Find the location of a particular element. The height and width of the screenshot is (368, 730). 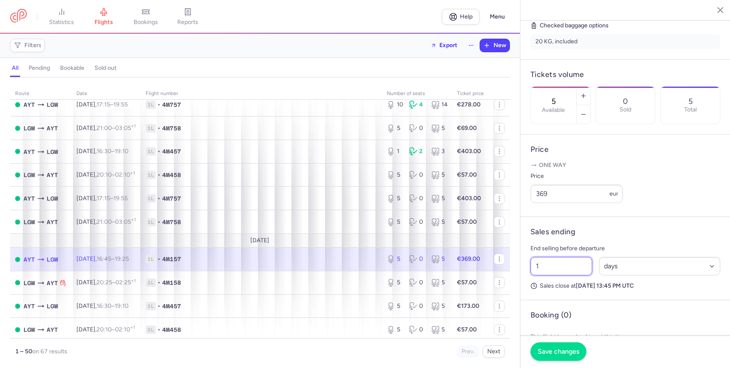

th: date is located at coordinates (106, 94).